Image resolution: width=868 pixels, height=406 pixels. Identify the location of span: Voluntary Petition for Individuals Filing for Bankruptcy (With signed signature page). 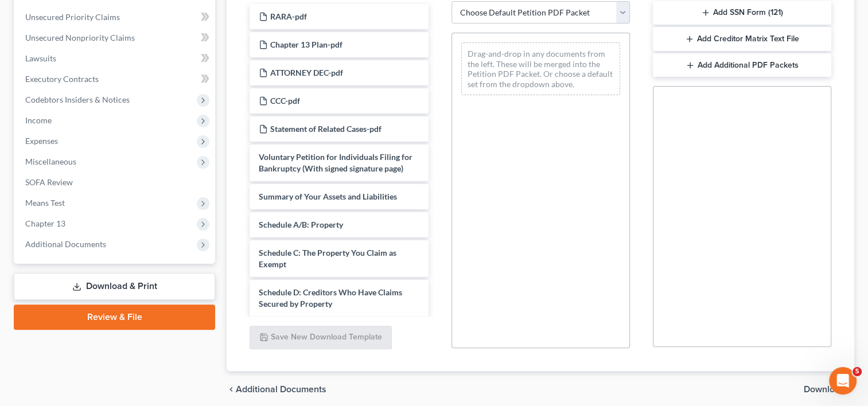
(336, 162).